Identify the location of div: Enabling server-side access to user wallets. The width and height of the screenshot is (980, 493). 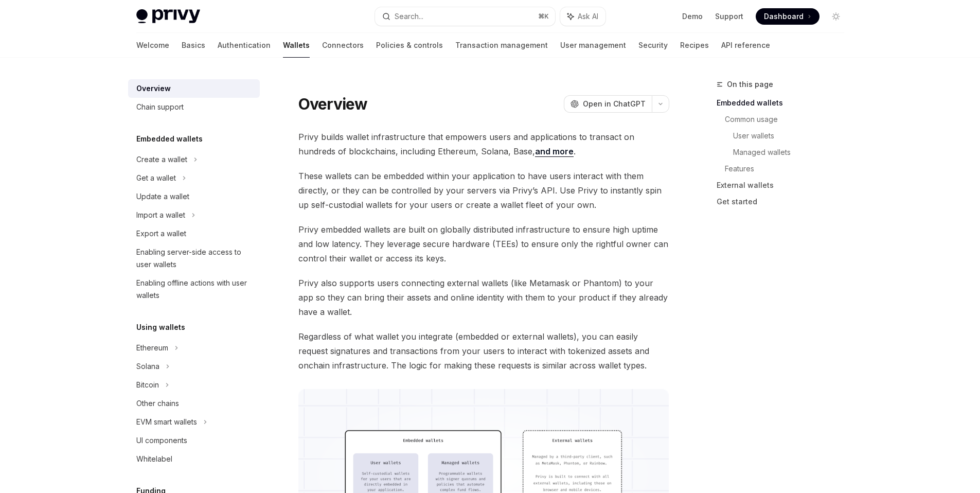
(195, 258).